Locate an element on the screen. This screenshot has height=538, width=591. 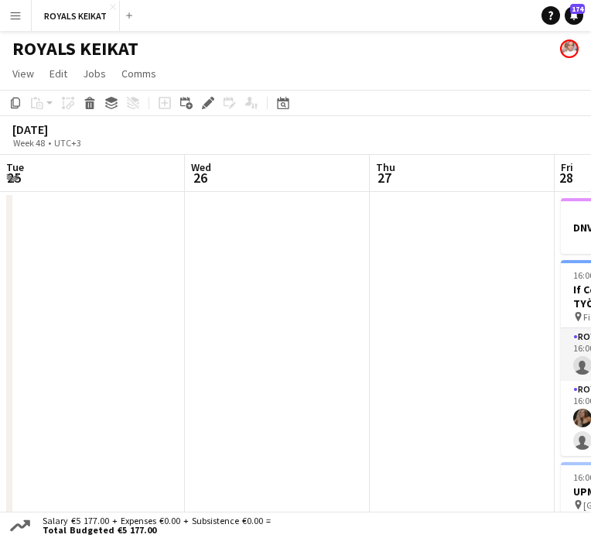
div: Salary €5 177.00 + Expenses €0.00 + Subsistence €0.00 = is located at coordinates (153, 525).